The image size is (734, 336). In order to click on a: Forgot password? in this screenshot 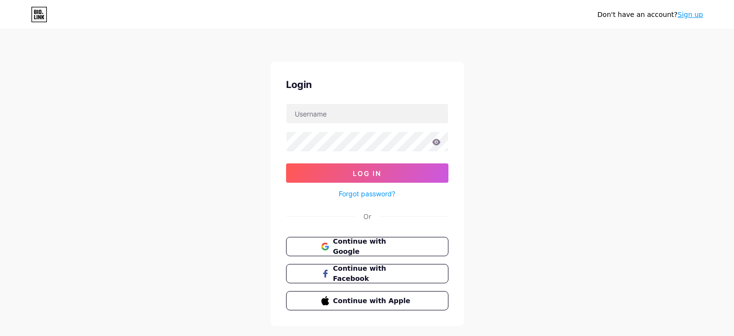, I will do `click(367, 193)`.